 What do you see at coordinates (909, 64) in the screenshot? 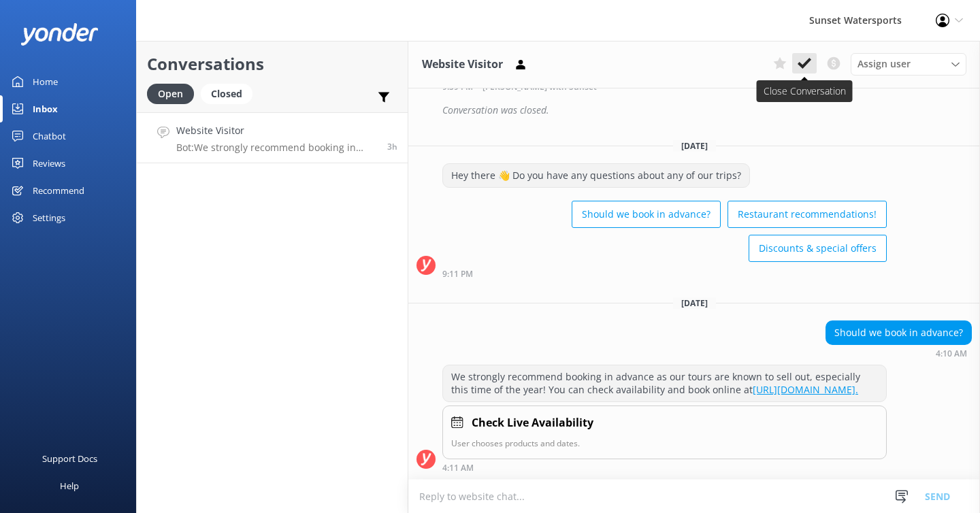
I see `div: Assign User` at bounding box center [909, 64].